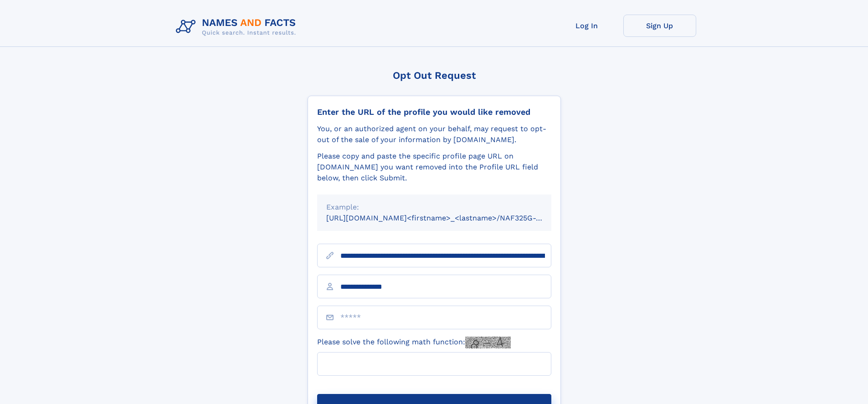 The height and width of the screenshot is (404, 868). I want to click on img: Logo Names and Facts, so click(238, 27).